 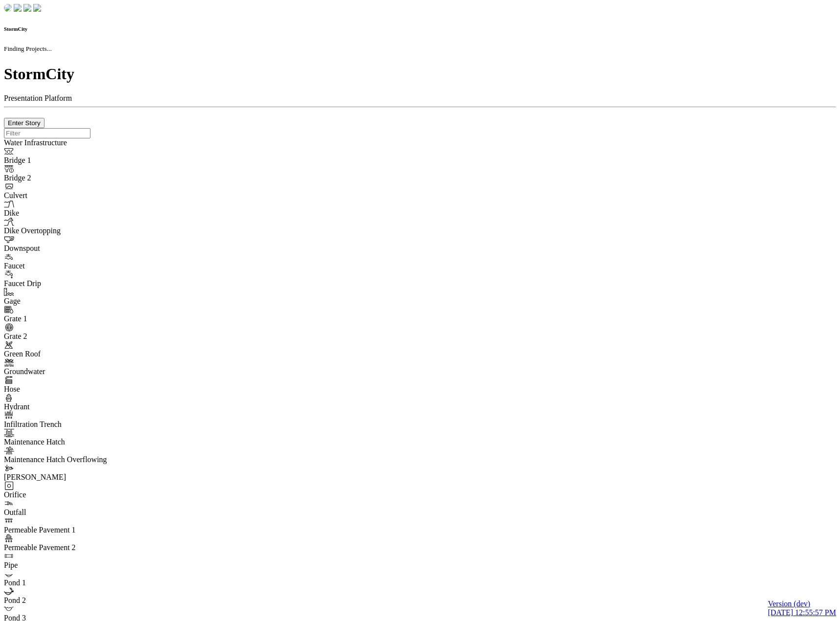 I want to click on div: Grate 1, so click(x=71, y=319).